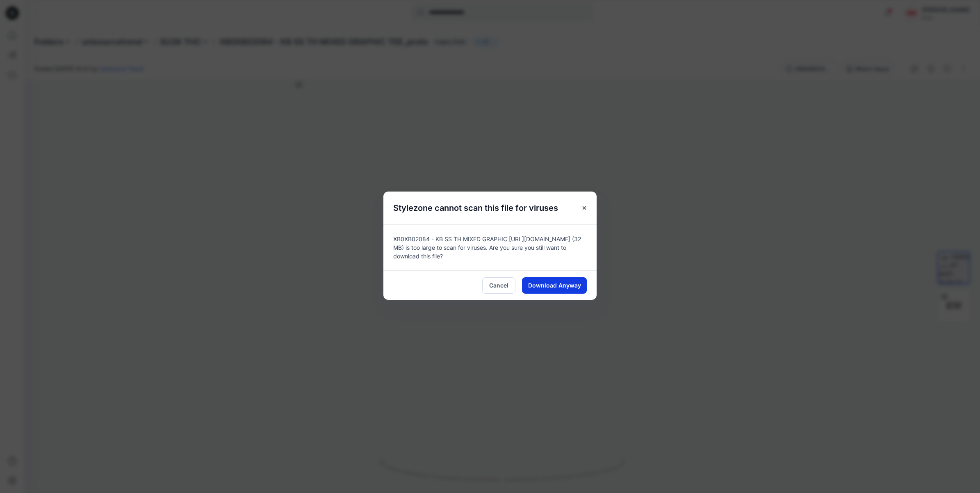 The width and height of the screenshot is (980, 493). What do you see at coordinates (554, 285) in the screenshot?
I see `button: Download Anyway` at bounding box center [554, 285].